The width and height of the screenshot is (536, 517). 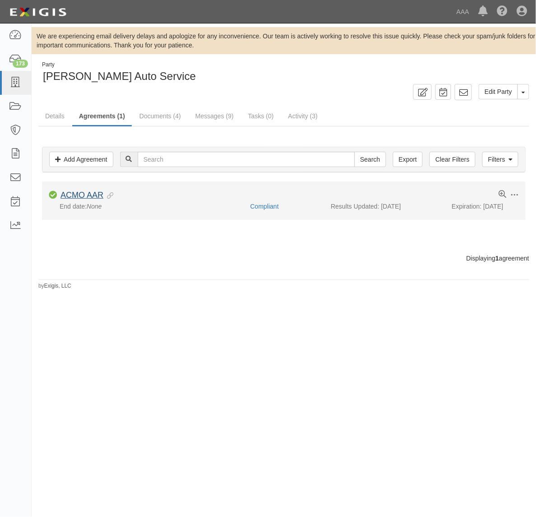 What do you see at coordinates (82, 195) in the screenshot?
I see `a: ACMO AAR` at bounding box center [82, 195].